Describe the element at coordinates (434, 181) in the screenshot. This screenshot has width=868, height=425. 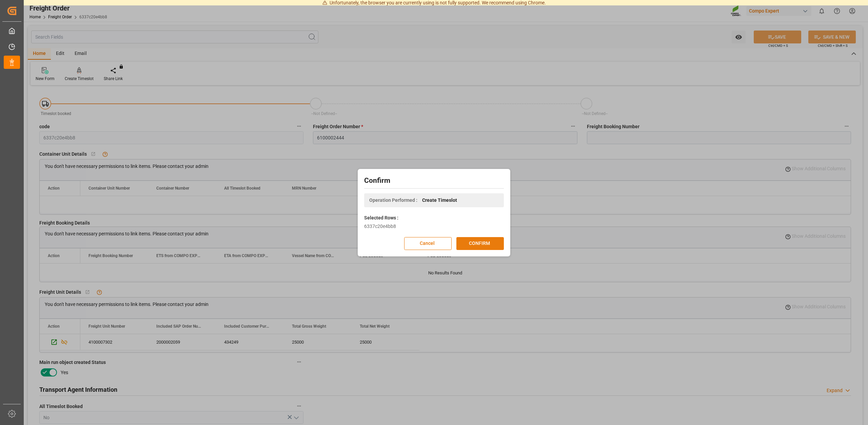
I see `h2: Confirm` at that location.